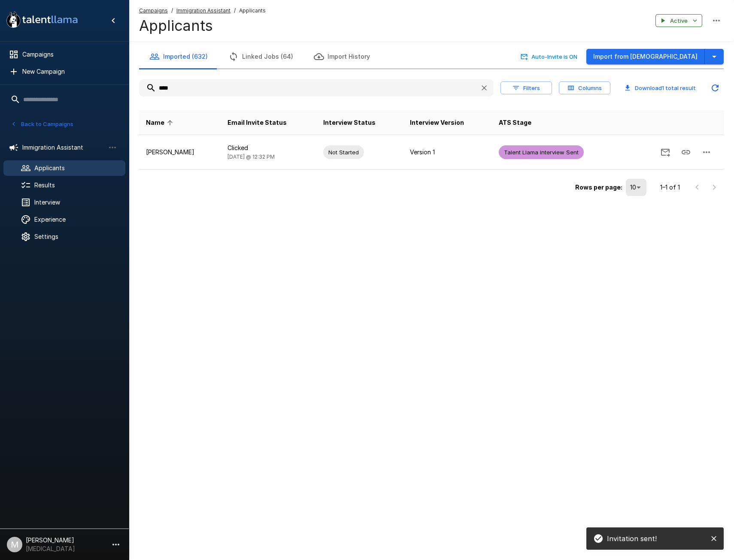 The width and height of the screenshot is (734, 560). Describe the element at coordinates (686, 151) in the screenshot. I see `span: Copy Interview Link` at that location.